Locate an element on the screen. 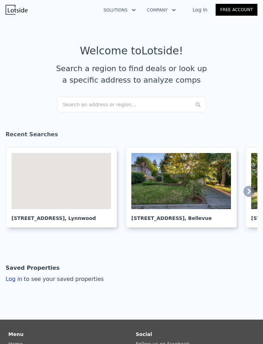  div: Recent Searches is located at coordinates (131, 136).